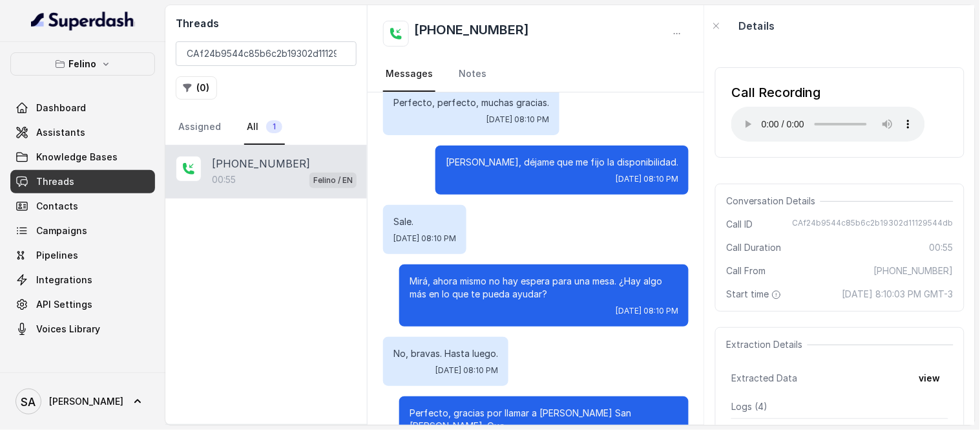  Describe the element at coordinates (64, 304) in the screenshot. I see `span: API Settings` at that location.